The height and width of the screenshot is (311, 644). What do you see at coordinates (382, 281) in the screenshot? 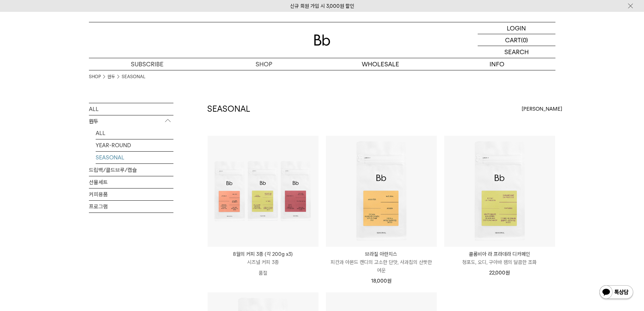
I see `span: 18,000` at bounding box center [382, 281].